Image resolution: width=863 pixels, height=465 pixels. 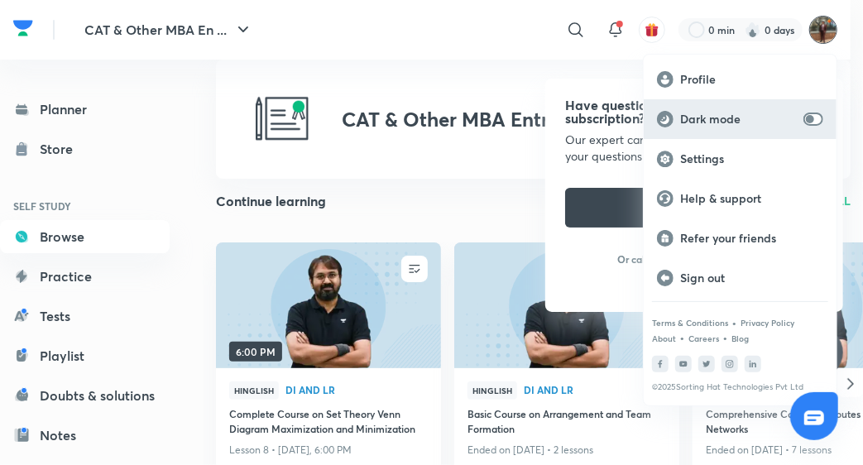 What do you see at coordinates (751, 238) in the screenshot?
I see `p: Refer your friends` at bounding box center [751, 238].